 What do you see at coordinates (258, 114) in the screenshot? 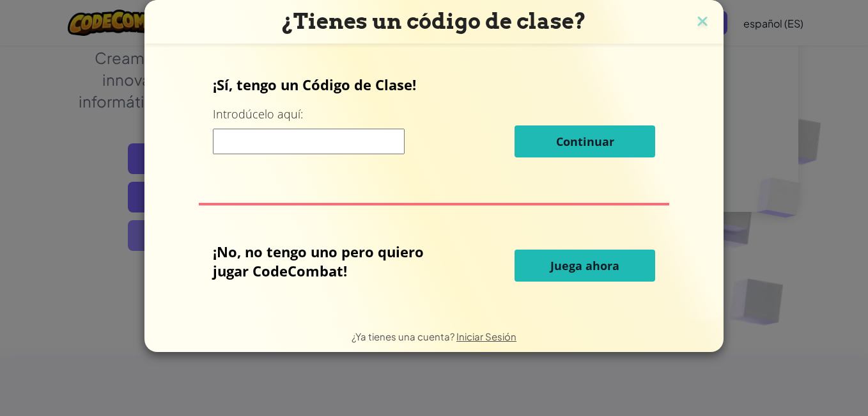
I see `label: Introdúcelo aquí:` at bounding box center [258, 114].